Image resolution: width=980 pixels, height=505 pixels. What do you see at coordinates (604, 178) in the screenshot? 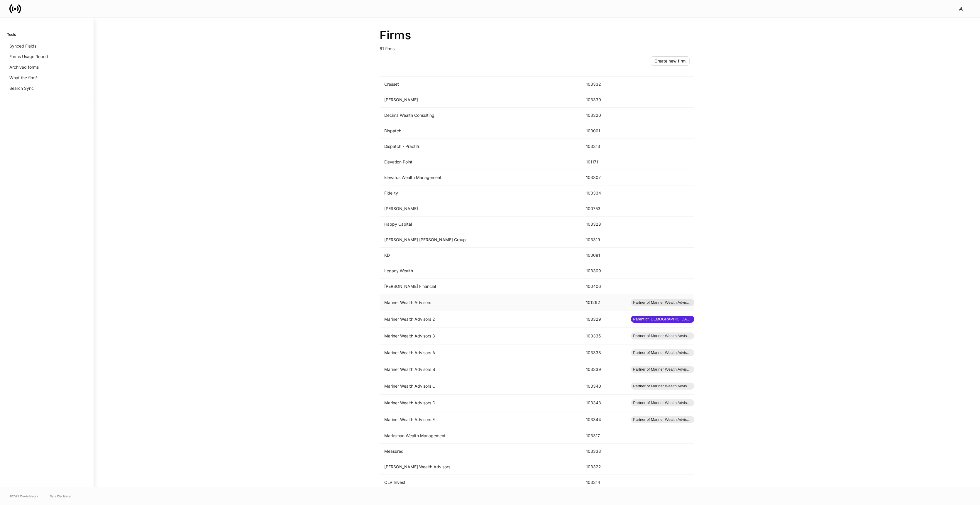
I see `td: 103307` at bounding box center [604, 178].